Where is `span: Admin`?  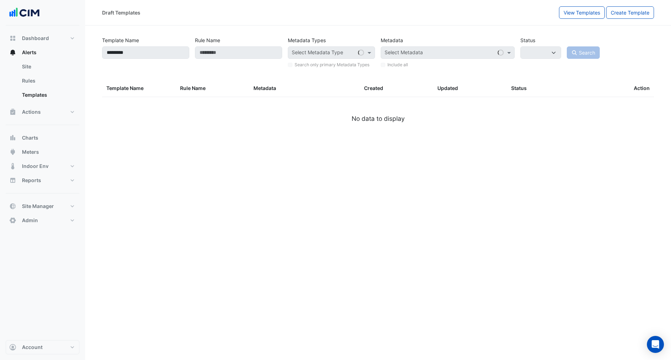
span: Admin is located at coordinates (30, 220).